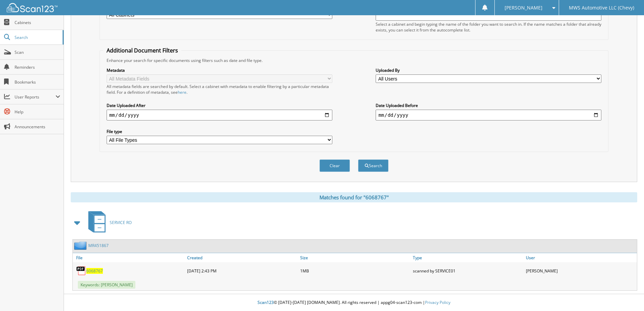 The height and width of the screenshot is (311, 644). What do you see at coordinates (354, 257) in the screenshot?
I see `a: Size` at bounding box center [354, 257].